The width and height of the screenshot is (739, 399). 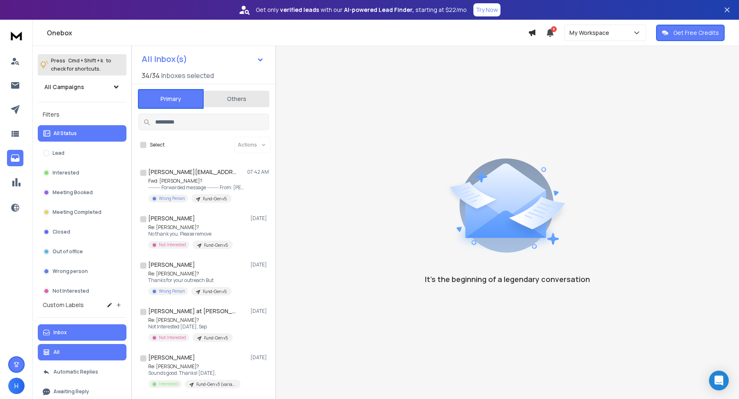 I want to click on button: All Status, so click(x=82, y=134).